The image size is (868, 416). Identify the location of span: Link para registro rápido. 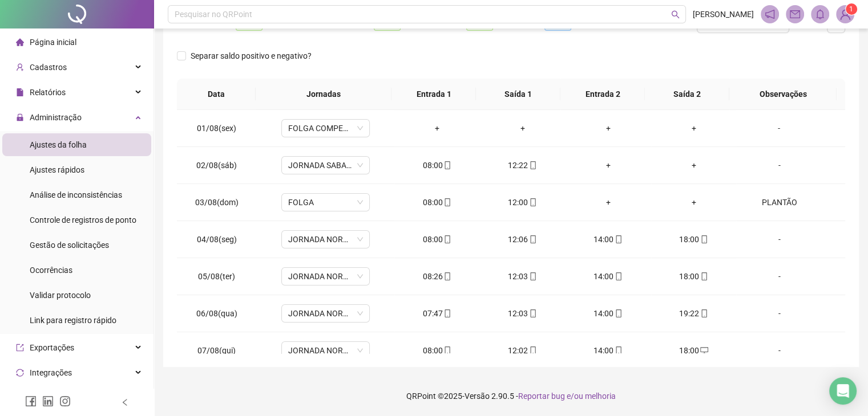
(73, 320).